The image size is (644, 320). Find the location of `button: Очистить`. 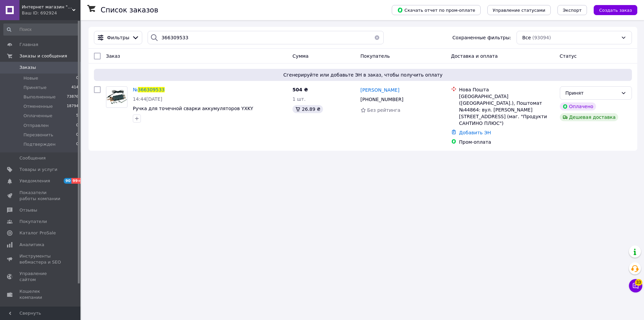

button: Очистить is located at coordinates (377, 38).